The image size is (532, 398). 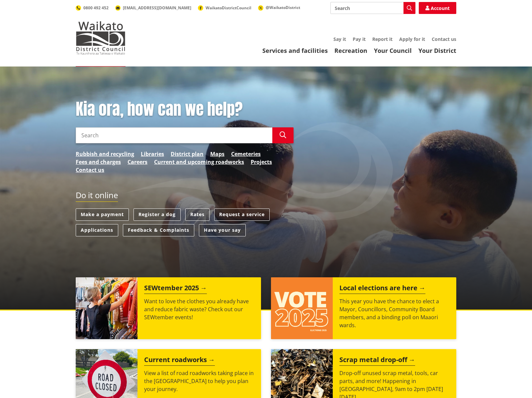 I want to click on a: Pay it, so click(x=359, y=39).